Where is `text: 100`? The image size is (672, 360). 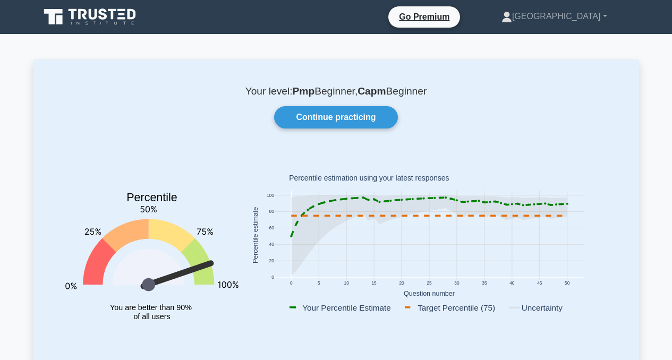 text: 100 is located at coordinates (270, 196).